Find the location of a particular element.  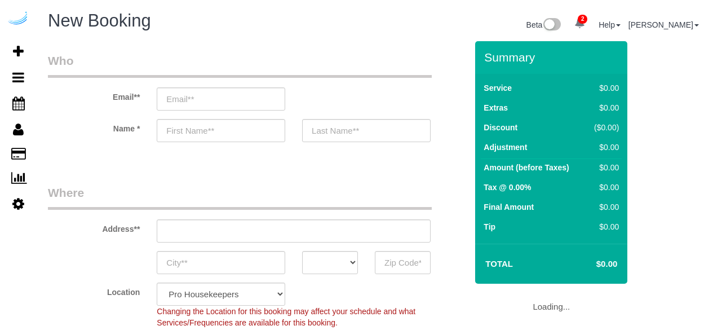

label: Final Amount is located at coordinates (509, 207).